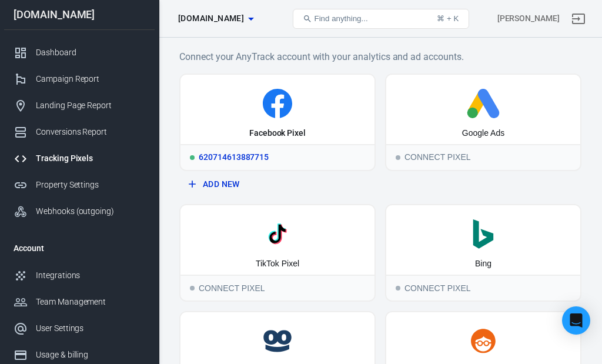 This screenshot has height=364, width=602. I want to click on div: Webhooks (outgoing), so click(91, 211).